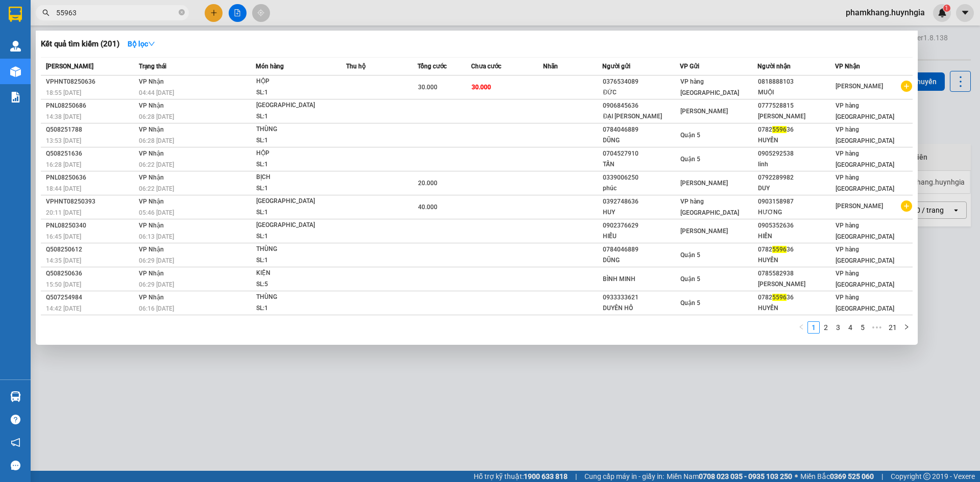 Image resolution: width=980 pixels, height=482 pixels. Describe the element at coordinates (802, 327) in the screenshot. I see `button: left` at that location.